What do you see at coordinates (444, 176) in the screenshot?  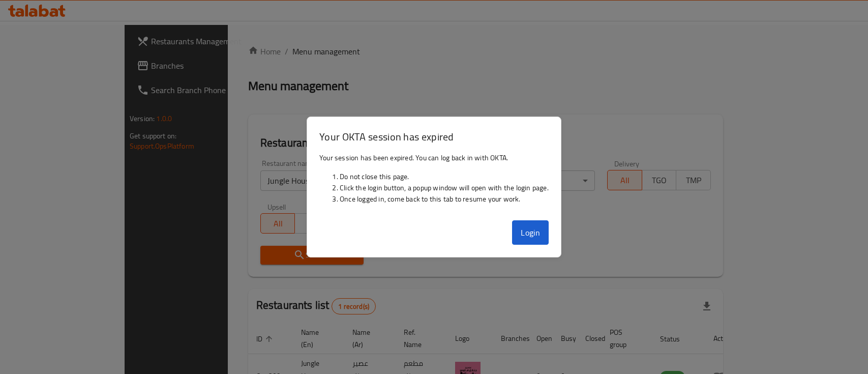 I see `li: Do not close this page.` at bounding box center [444, 176].